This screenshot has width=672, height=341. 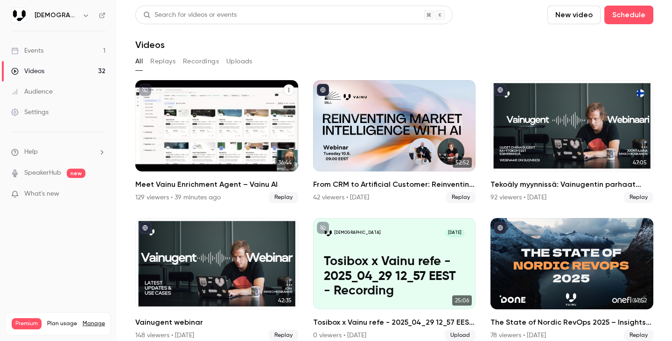 What do you see at coordinates (28, 71) in the screenshot?
I see `div: Videos` at bounding box center [28, 71].